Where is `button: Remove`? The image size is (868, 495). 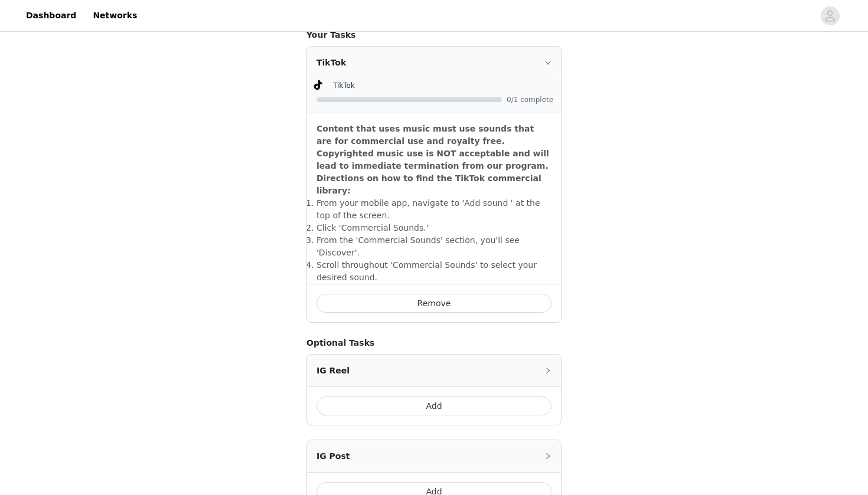
button: Remove is located at coordinates (434, 303).